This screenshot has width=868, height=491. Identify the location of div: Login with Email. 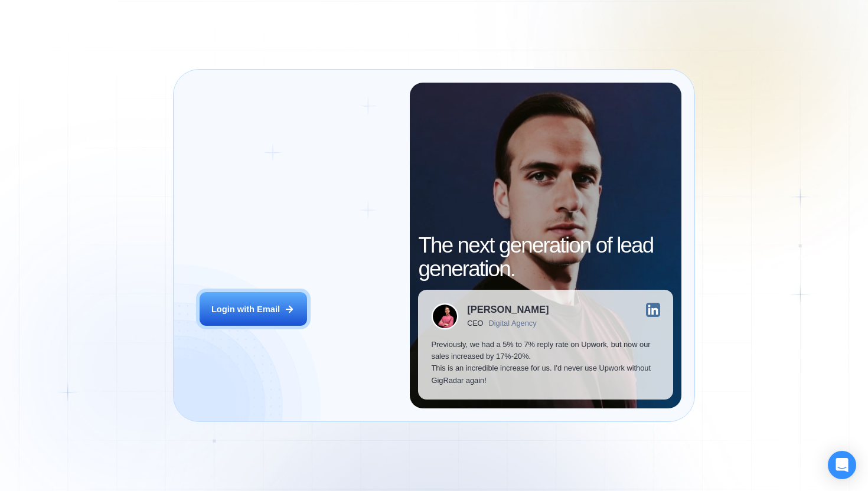
(245, 309).